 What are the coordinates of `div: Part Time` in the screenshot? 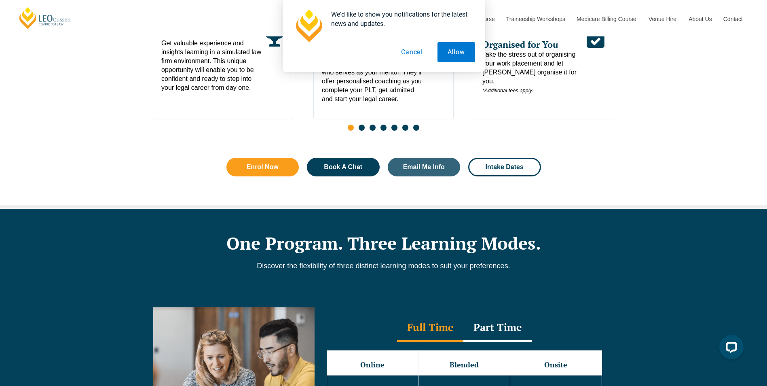 It's located at (497, 328).